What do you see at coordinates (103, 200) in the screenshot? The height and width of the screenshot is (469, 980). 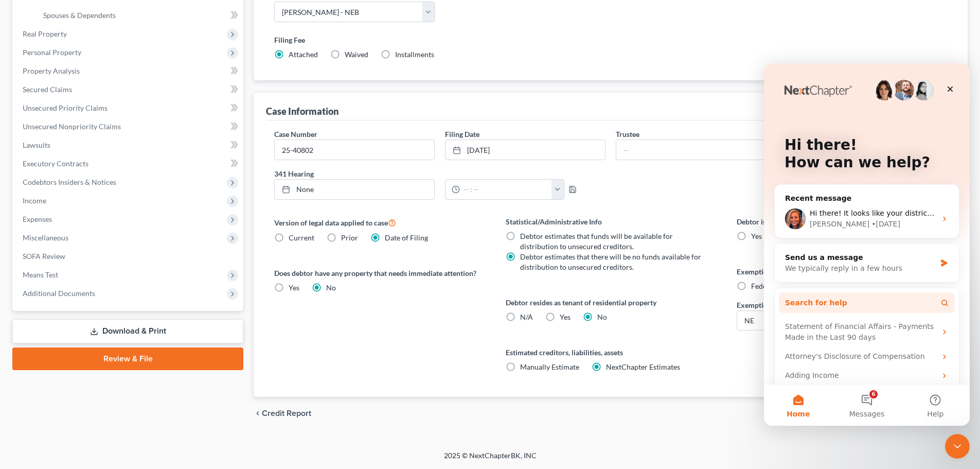 I see `div: Send us a messageWe typically reply in a few hours` at bounding box center [103, 200].